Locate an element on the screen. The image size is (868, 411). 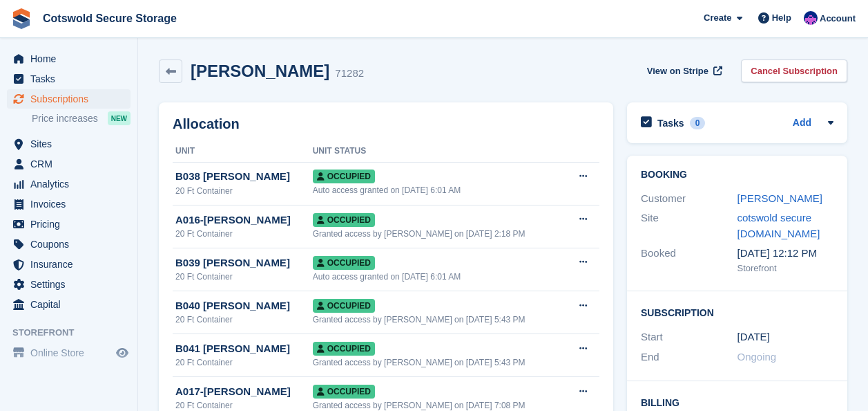
a: Price increases NEW is located at coordinates (81, 118).